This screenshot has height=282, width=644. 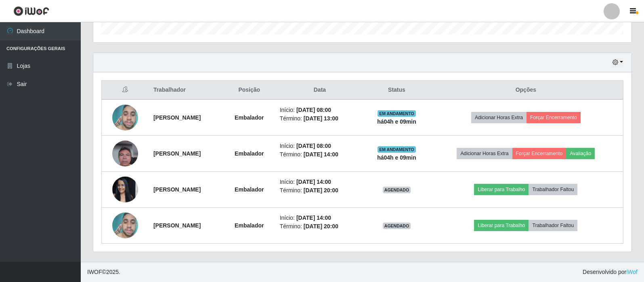 I want to click on span: IWOF, so click(x=95, y=272).